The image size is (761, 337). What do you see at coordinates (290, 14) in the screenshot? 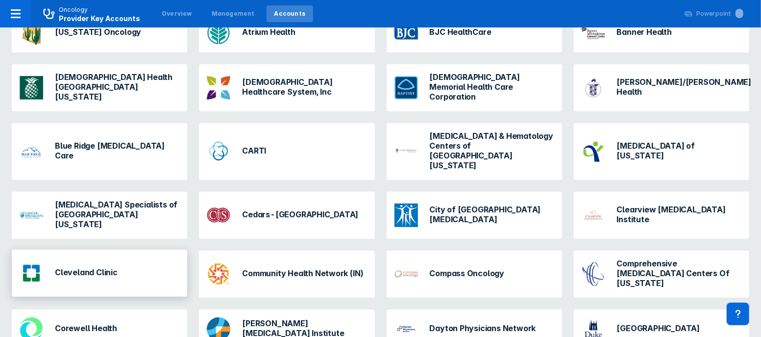
I see `a: Accounts` at bounding box center [290, 14].